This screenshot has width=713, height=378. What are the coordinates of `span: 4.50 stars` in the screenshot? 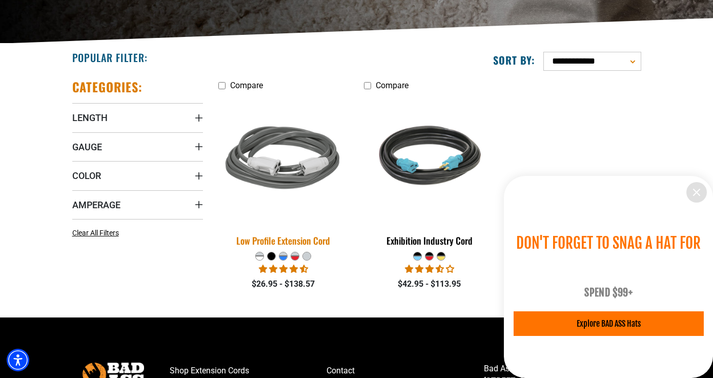 It's located at (283, 269).